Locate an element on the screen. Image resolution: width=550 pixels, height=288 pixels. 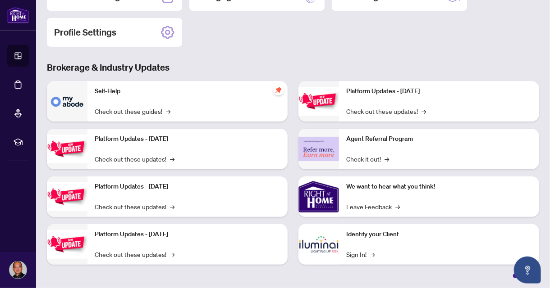
img: logo is located at coordinates (18, 15).